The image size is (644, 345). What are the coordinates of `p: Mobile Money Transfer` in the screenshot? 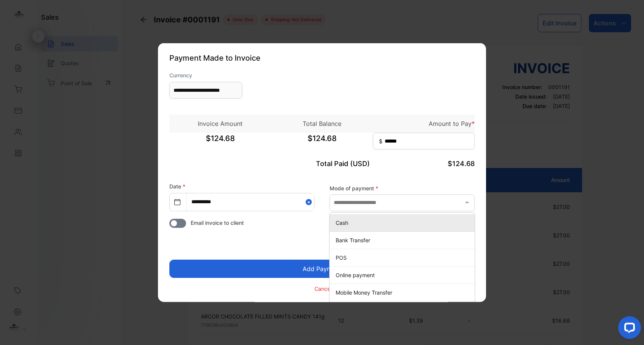 It's located at (404, 292).